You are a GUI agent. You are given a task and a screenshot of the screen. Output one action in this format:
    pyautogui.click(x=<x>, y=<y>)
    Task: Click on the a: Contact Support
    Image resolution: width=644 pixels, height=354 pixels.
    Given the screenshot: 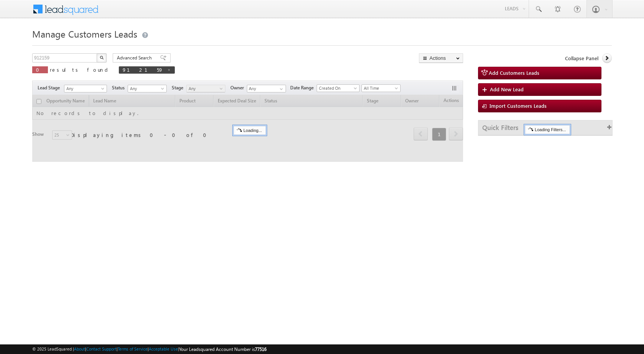 What is the action you would take?
    pyautogui.click(x=102, y=348)
    